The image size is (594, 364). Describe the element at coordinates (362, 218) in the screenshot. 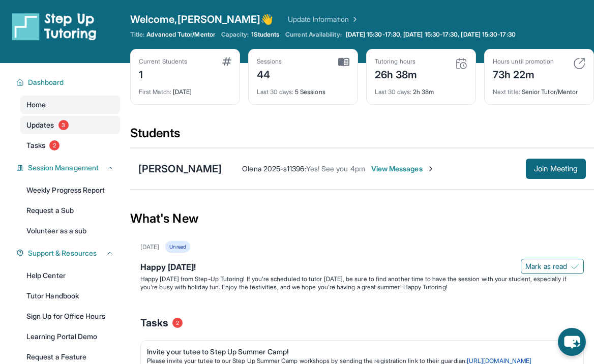

I see `div: What's New` at that location.